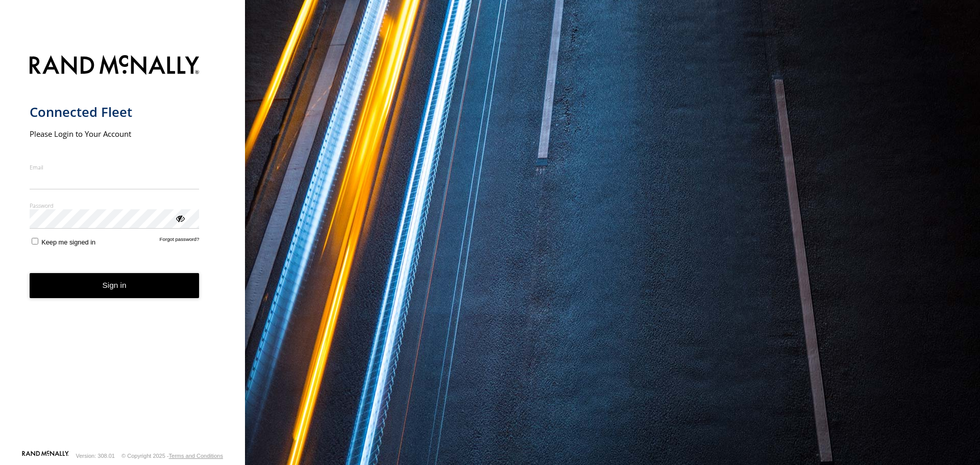 The width and height of the screenshot is (980, 465). What do you see at coordinates (123, 249) in the screenshot?
I see `form: main` at bounding box center [123, 249].